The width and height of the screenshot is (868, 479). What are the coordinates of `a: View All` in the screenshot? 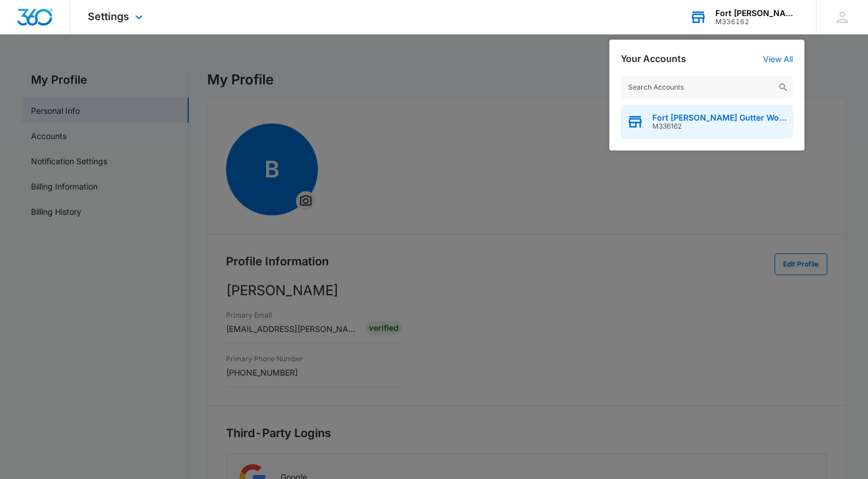 It's located at (778, 58).